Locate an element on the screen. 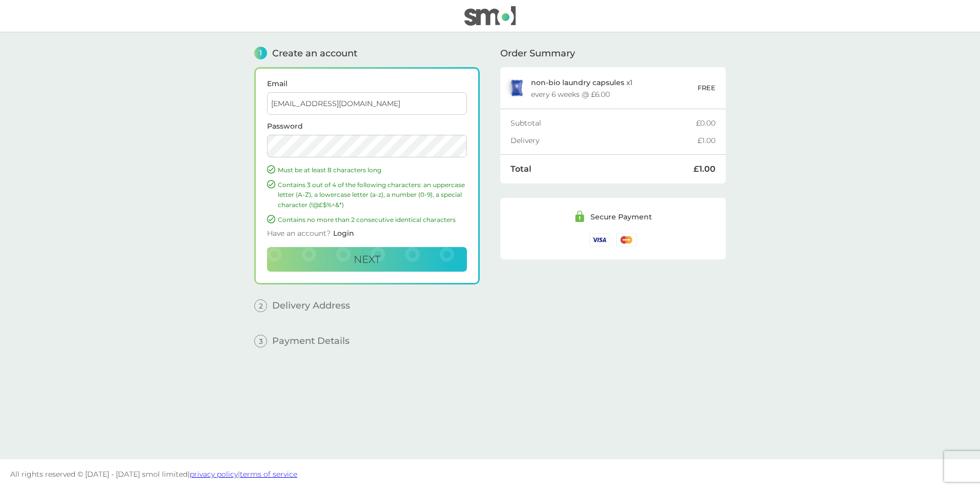 This screenshot has height=489, width=980. div: every 6 weeks @ £6.00 is located at coordinates (571, 94).